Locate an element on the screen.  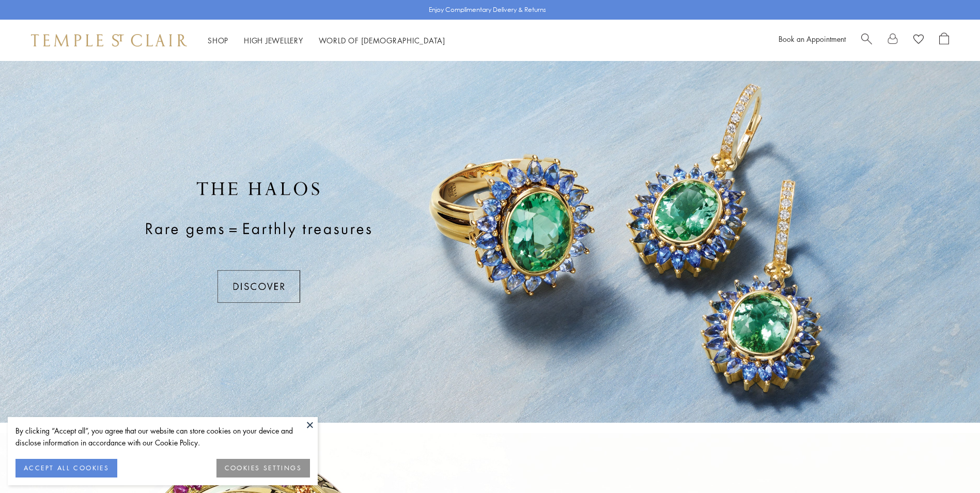
a: Book an Appointment is located at coordinates (812, 39).